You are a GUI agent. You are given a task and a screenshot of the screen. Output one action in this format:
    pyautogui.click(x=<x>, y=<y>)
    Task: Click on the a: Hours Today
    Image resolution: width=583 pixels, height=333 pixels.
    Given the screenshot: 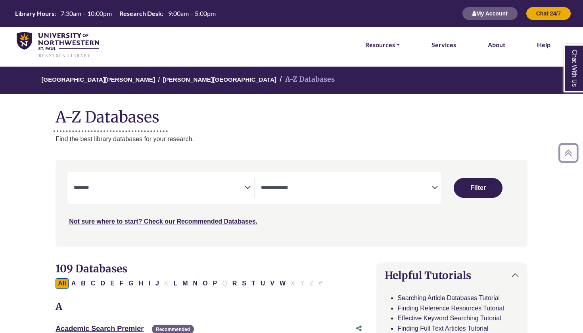 What is the action you would take?
    pyautogui.click(x=115, y=13)
    